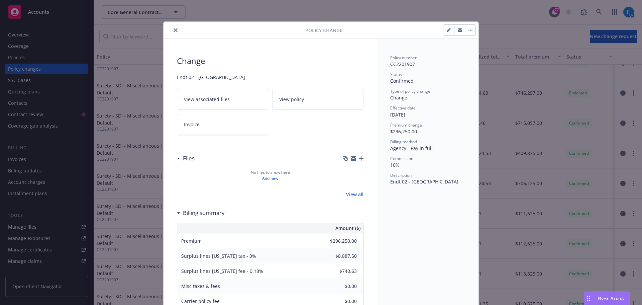 The height and width of the screenshot is (305, 642). Describe the element at coordinates (395, 164) in the screenshot. I see `span: 10%` at that location.